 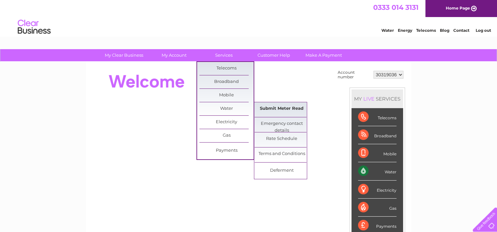 What do you see at coordinates (396, 7) in the screenshot?
I see `a: 0333 014 3131` at bounding box center [396, 7].